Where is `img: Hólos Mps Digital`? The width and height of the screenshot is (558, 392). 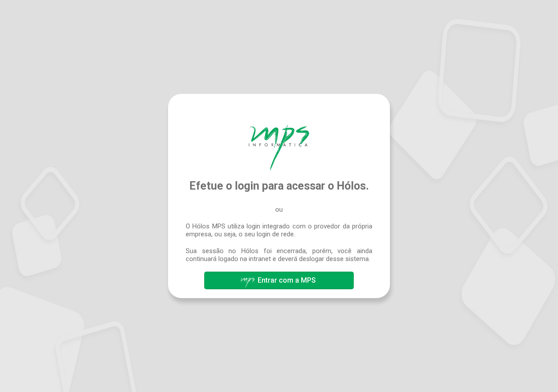 img: Hólos Mps Digital is located at coordinates (279, 148).